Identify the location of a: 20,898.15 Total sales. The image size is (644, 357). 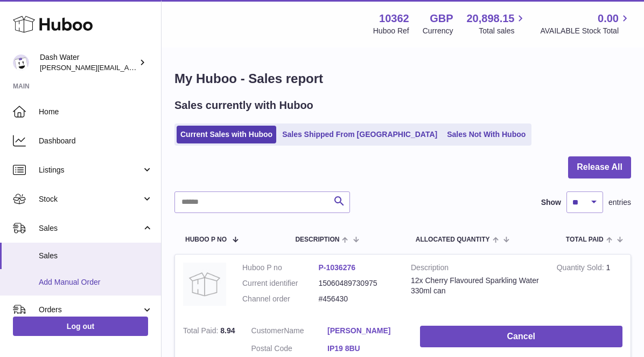
(496, 24).